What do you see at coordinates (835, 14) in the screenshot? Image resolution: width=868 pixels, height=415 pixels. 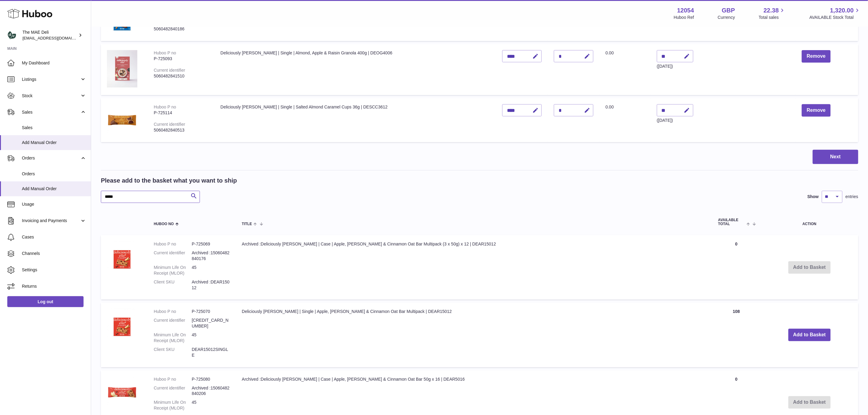 I see `a: 1,320.00 AVAILABLE Stock Total` at bounding box center [835, 14].